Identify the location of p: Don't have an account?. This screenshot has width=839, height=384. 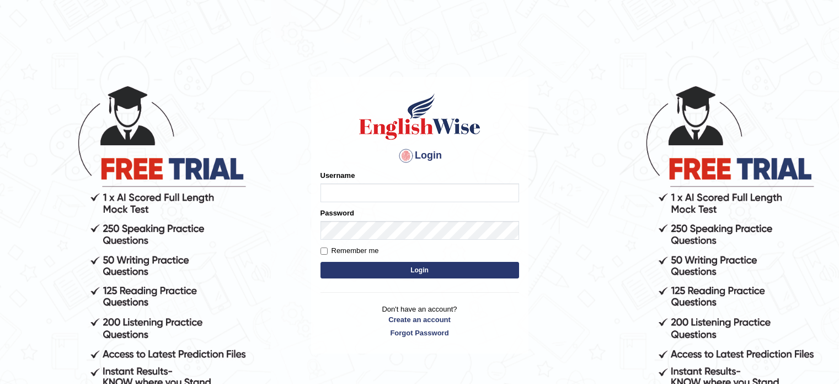
(420, 321).